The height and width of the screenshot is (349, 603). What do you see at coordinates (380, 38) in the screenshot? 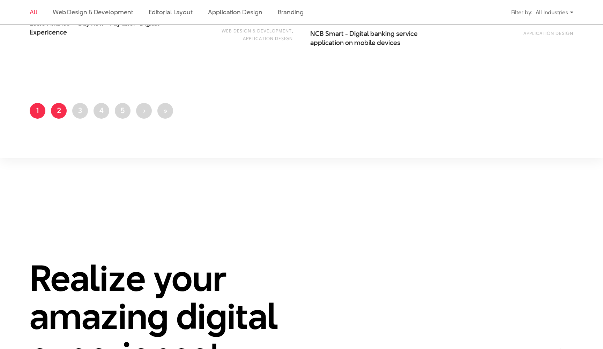
I see `span: NCB Smart - Digital banking service` at bounding box center [380, 38].